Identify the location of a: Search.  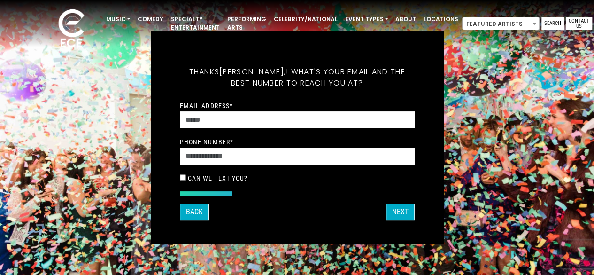
(552, 23).